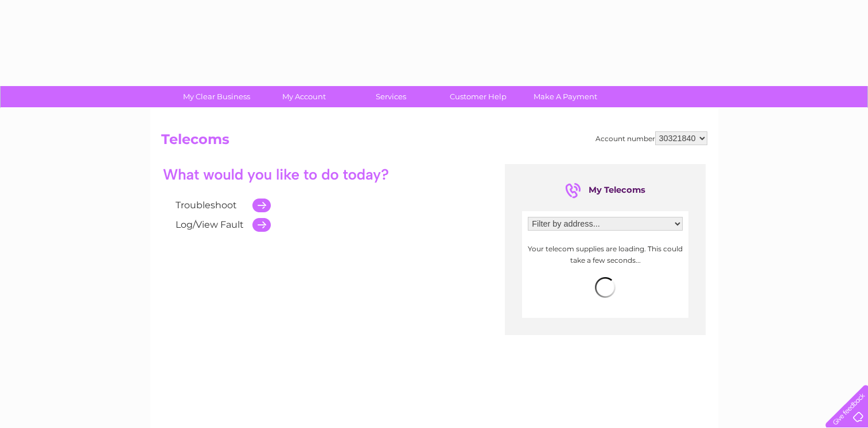 The image size is (868, 428). Describe the element at coordinates (605, 287) in the screenshot. I see `img: loading` at that location.